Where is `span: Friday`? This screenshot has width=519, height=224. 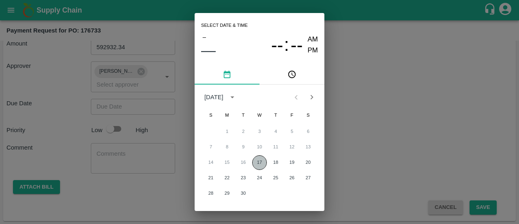 span: Friday is located at coordinates (292, 115).